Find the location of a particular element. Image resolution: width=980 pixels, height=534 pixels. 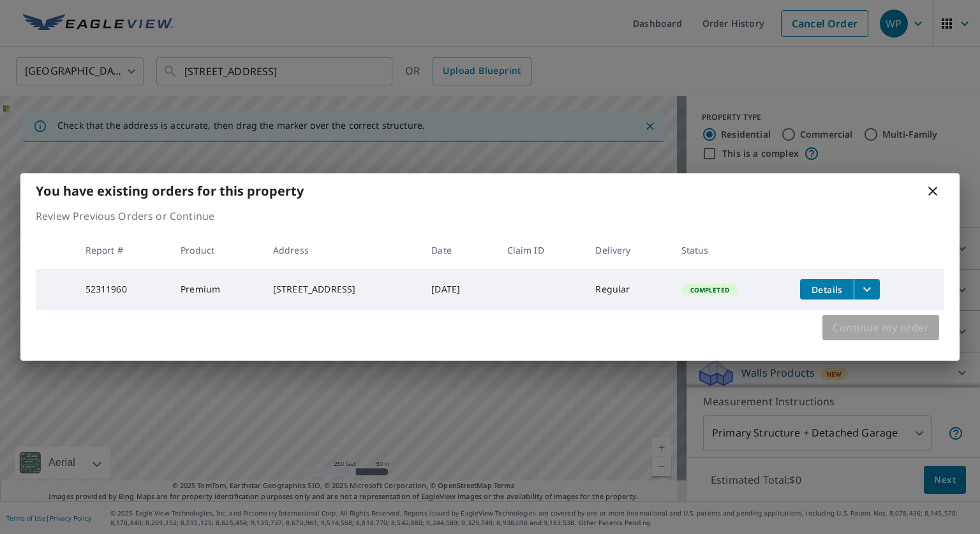

th: Claim ID is located at coordinates (541, 250).